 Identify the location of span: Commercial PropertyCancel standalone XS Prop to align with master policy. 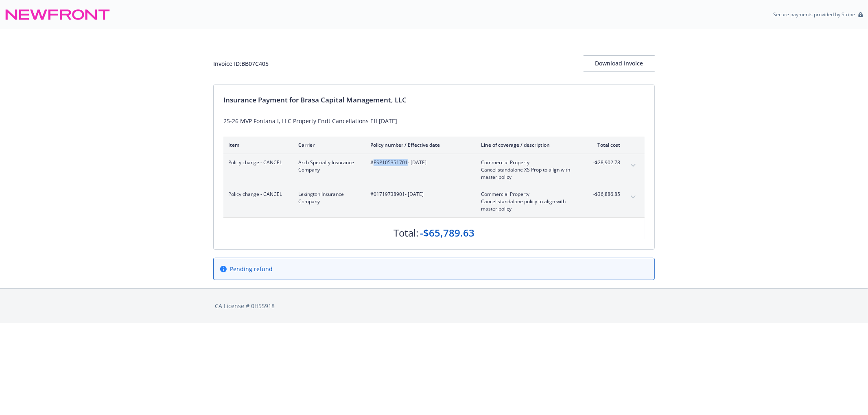
(529, 170).